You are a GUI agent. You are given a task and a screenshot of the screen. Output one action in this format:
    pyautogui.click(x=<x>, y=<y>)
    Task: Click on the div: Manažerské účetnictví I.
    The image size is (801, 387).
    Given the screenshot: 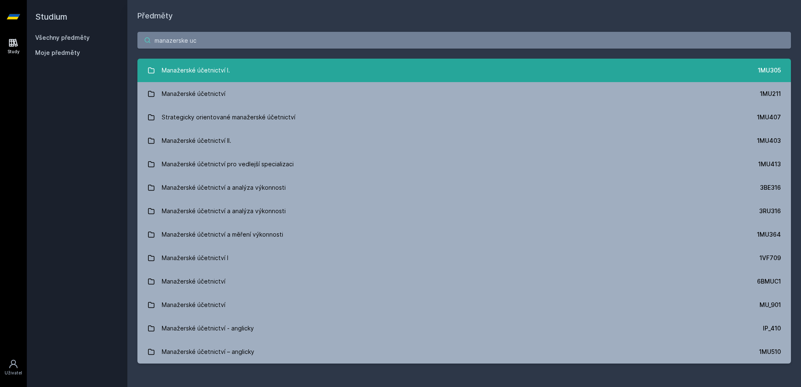 What is the action you would take?
    pyautogui.click(x=196, y=70)
    